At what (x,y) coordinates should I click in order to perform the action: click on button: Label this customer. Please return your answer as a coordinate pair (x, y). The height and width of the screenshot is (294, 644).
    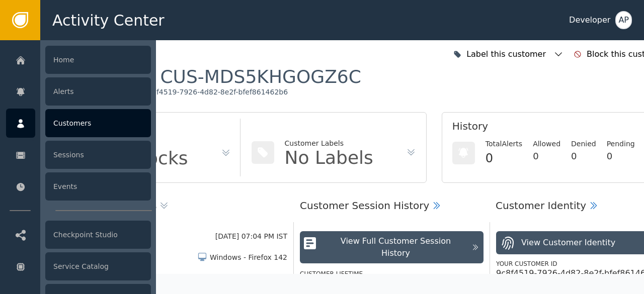
    Looking at the image, I should click on (508, 54).